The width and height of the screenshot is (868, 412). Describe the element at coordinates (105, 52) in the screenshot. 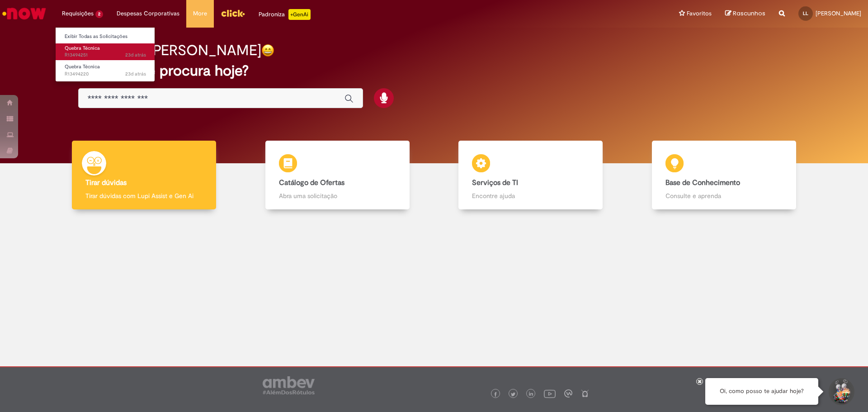

I see `a: Aberto R13494251 : Quebra Técnica` at that location.